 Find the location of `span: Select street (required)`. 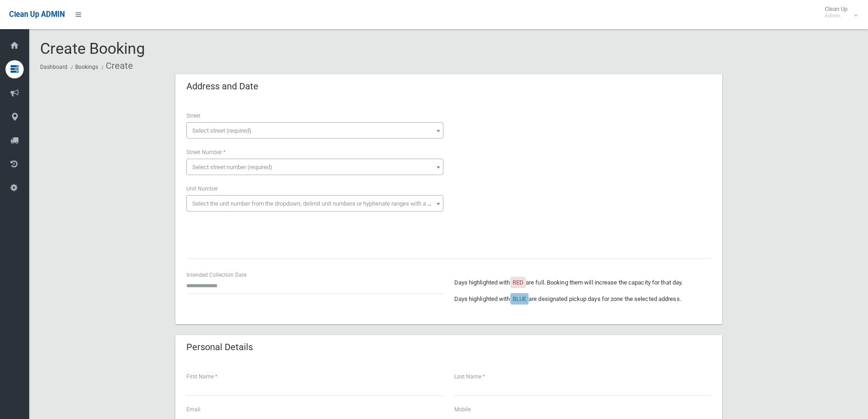

span: Select street (required) is located at coordinates (222, 130).